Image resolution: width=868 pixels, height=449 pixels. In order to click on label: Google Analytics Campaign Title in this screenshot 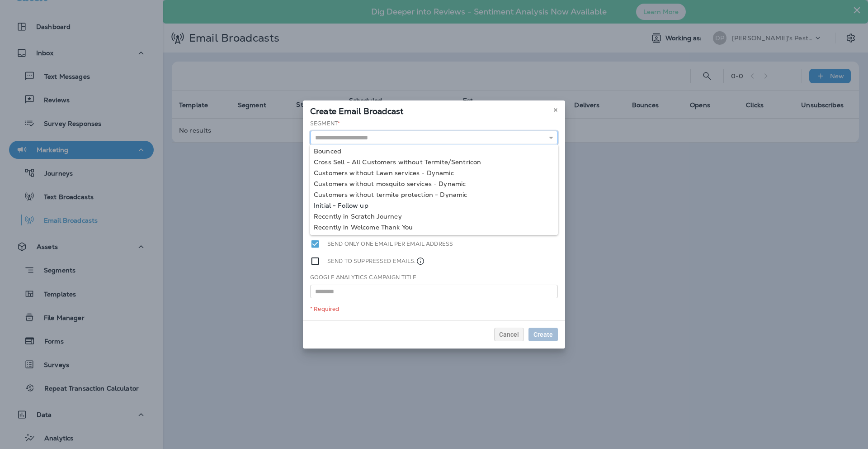, I will do `click(363, 277)`.